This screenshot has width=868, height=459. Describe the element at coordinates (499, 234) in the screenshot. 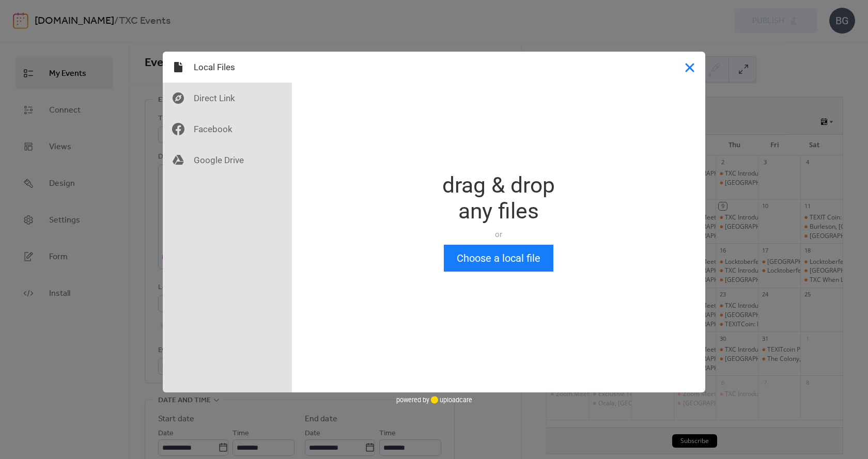

I see `div: or` at that location.